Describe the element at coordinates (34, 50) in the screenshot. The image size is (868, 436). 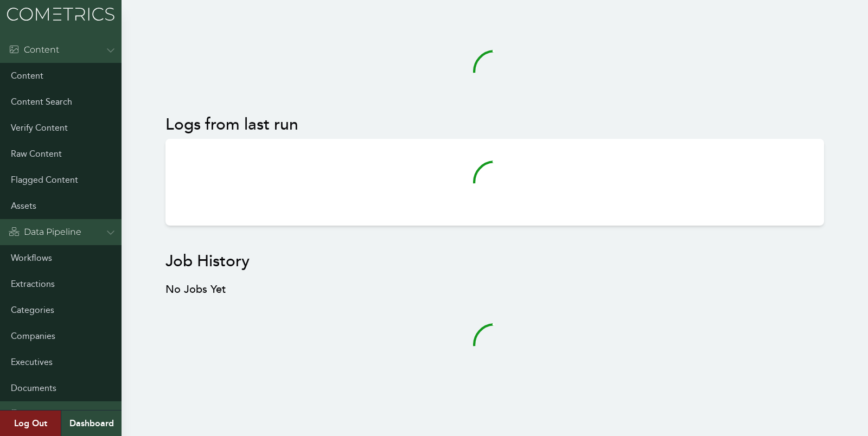
I see `div: Content` at that location.